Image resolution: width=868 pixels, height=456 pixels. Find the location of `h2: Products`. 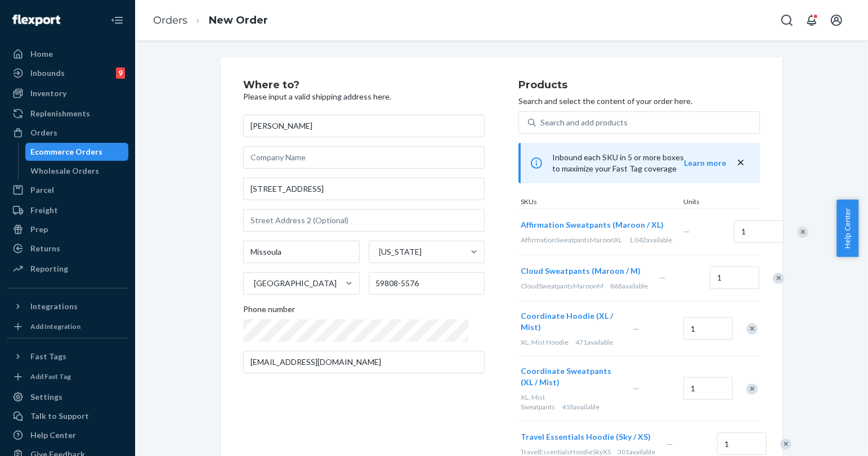

h2: Products is located at coordinates (639, 86).